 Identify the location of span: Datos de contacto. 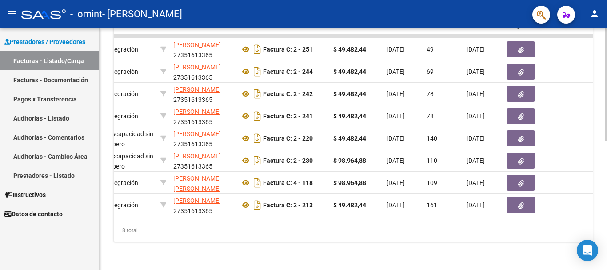
(33, 214).